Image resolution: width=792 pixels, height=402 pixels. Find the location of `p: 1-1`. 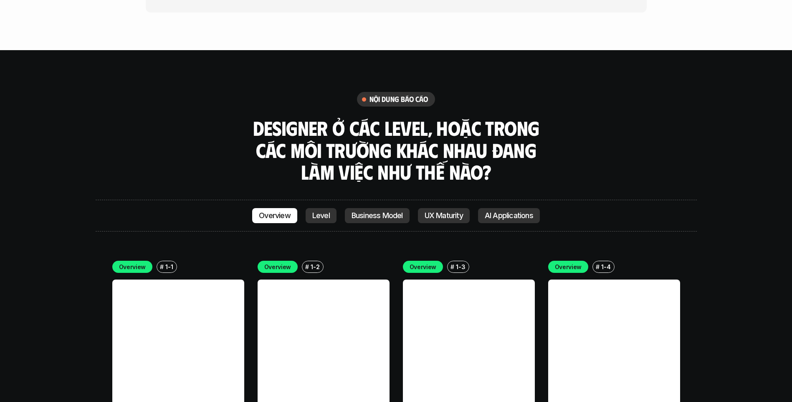

p: 1-1 is located at coordinates (169, 266).